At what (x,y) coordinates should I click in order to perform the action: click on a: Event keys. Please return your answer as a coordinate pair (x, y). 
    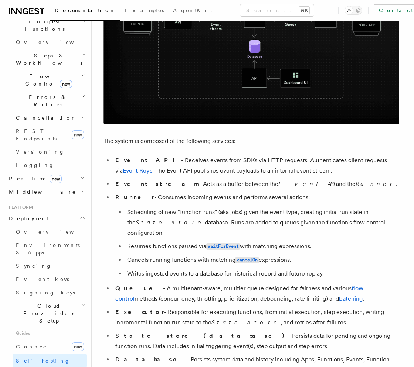
    Looking at the image, I should click on (50, 279).